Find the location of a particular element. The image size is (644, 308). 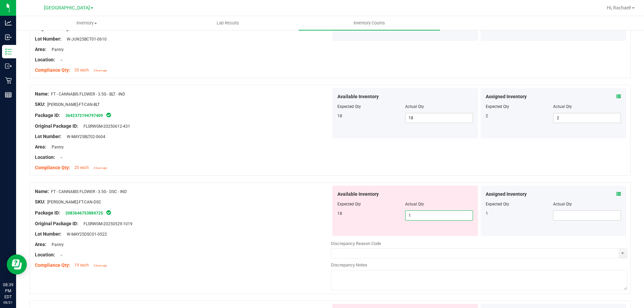

a: Lab Results is located at coordinates (228, 23).